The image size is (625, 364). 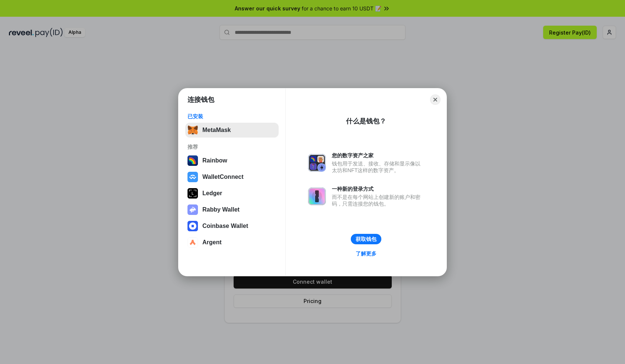 I want to click on div: Coinbase Wallet, so click(x=225, y=226).